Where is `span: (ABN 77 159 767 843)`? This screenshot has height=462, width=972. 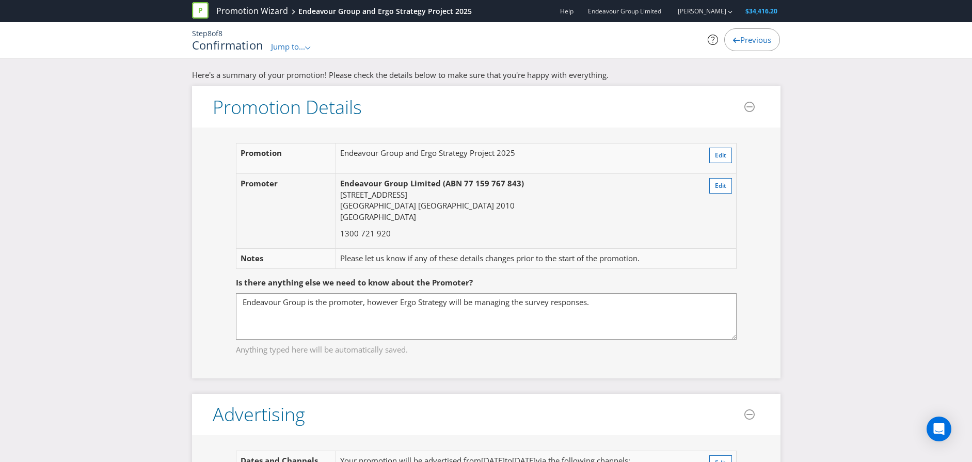
span: (ABN 77 159 767 843) is located at coordinates (483, 183).